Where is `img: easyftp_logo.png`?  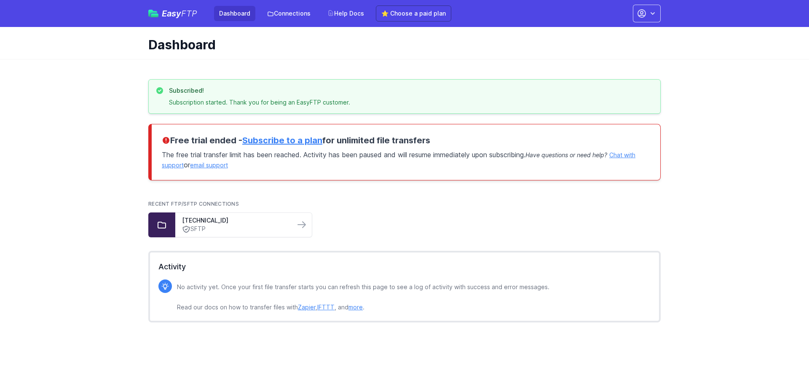 img: easyftp_logo.png is located at coordinates (153, 13).